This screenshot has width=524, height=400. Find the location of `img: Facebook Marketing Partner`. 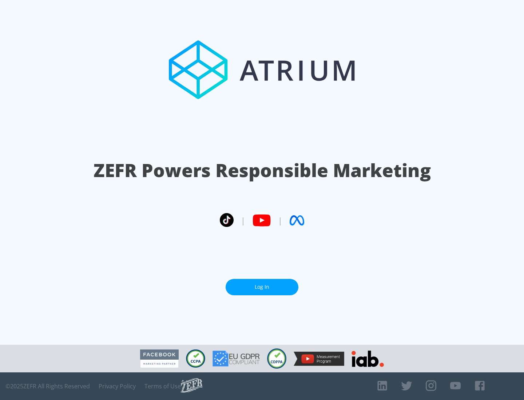

img: Facebook Marketing Partner is located at coordinates (159, 359).